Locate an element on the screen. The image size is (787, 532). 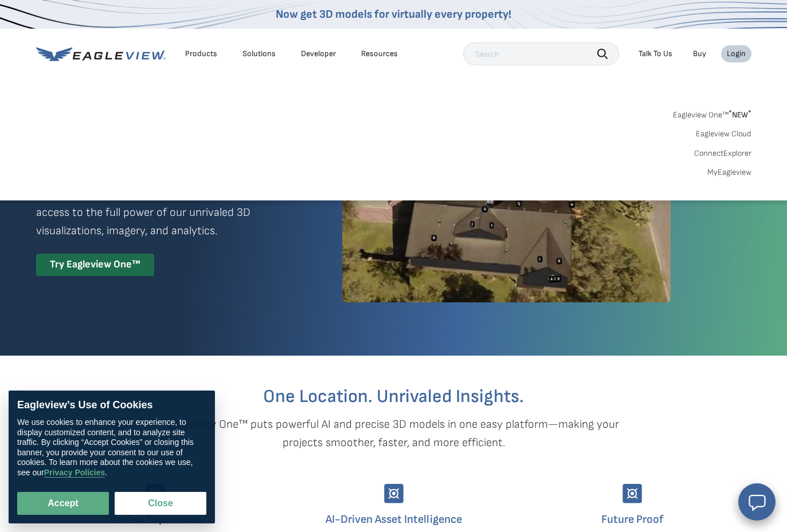
input: Search is located at coordinates (541, 54).